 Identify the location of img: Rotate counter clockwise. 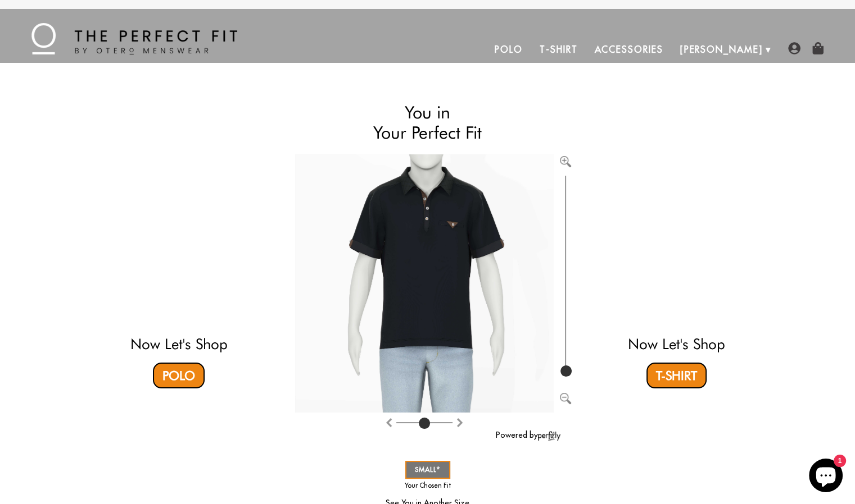
(460, 423).